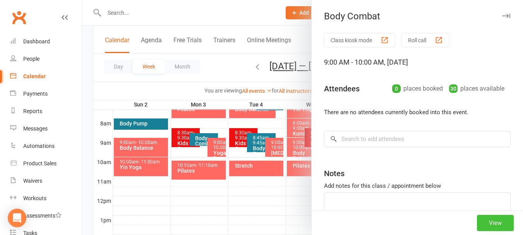 The width and height of the screenshot is (523, 235). Describe the element at coordinates (418, 186) in the screenshot. I see `div: Add notes for this class / appointment below` at that location.